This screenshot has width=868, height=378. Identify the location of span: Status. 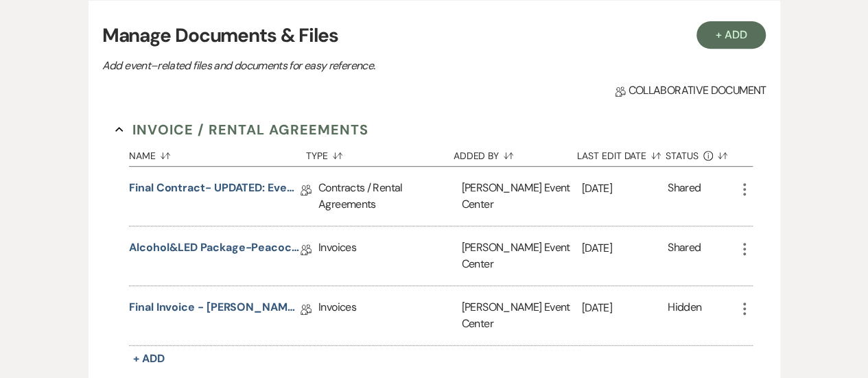
(682, 156).